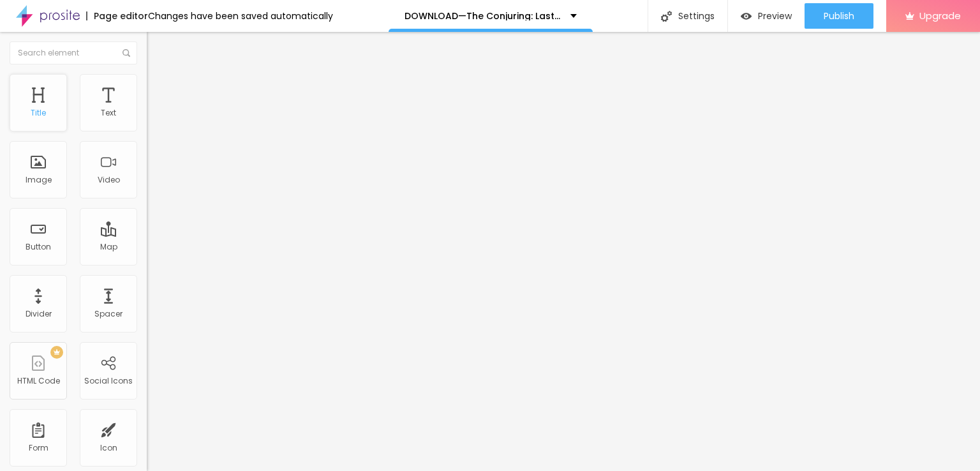 This screenshot has width=980, height=471. I want to click on div: Image, so click(38, 180).